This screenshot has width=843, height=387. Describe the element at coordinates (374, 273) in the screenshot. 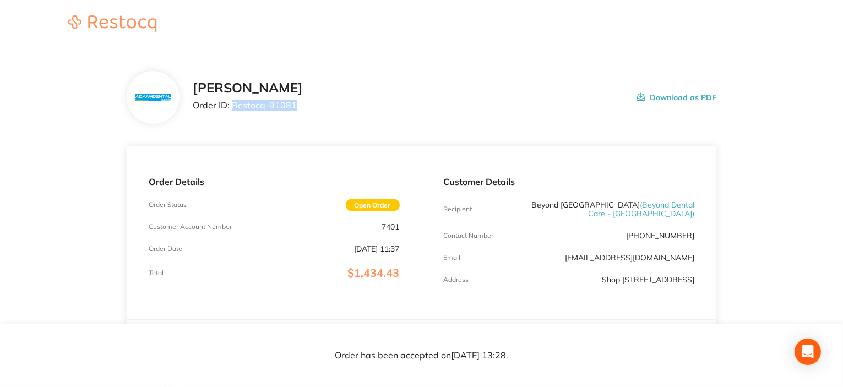

I see `span: $1,434.43` at that location.